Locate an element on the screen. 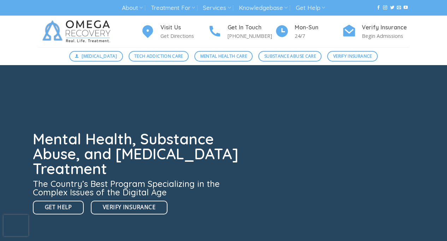 The height and width of the screenshot is (241, 447). a: Mental Health Care is located at coordinates (223, 56).